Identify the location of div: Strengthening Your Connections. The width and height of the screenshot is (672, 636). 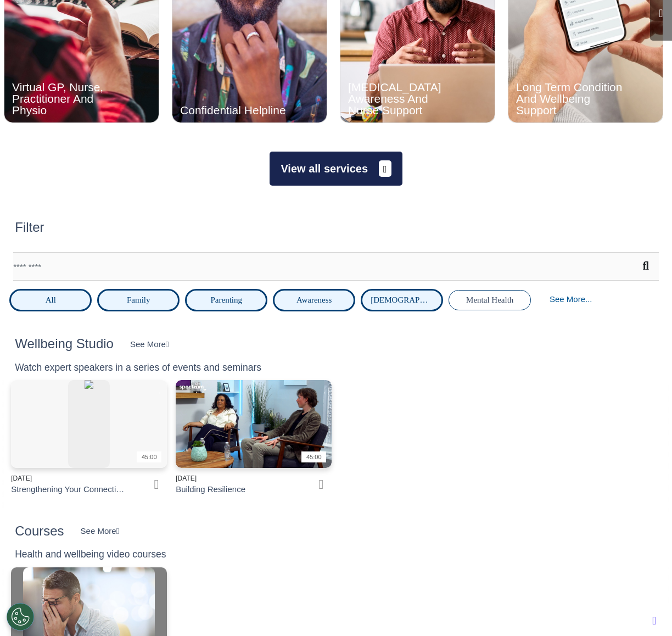
(69, 489).